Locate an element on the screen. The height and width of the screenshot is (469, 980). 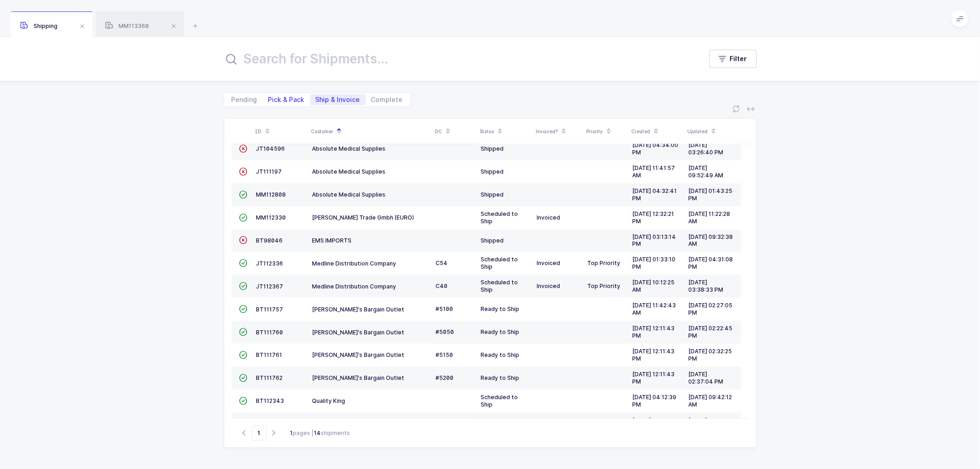
div: Priority is located at coordinates (606, 131).